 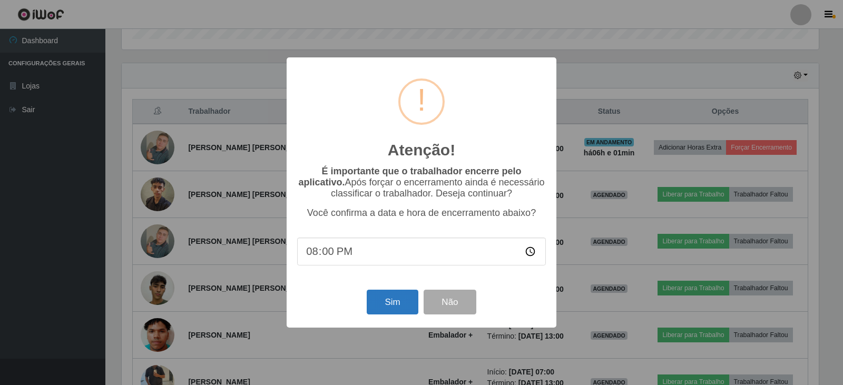 I want to click on p: Após forçar o encerramento ainda é necessário classificar o trabalhador. Deseja continuar?, so click(x=422, y=182).